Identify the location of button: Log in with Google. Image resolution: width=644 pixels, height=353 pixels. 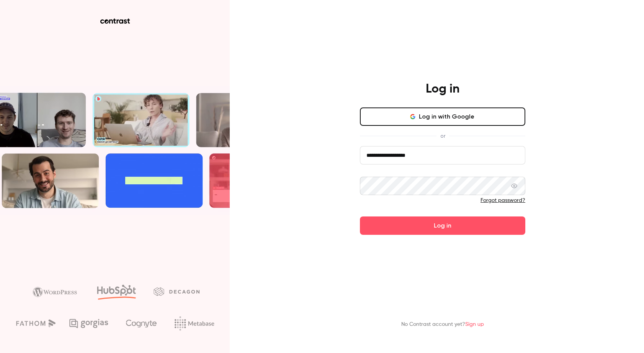
(443, 117).